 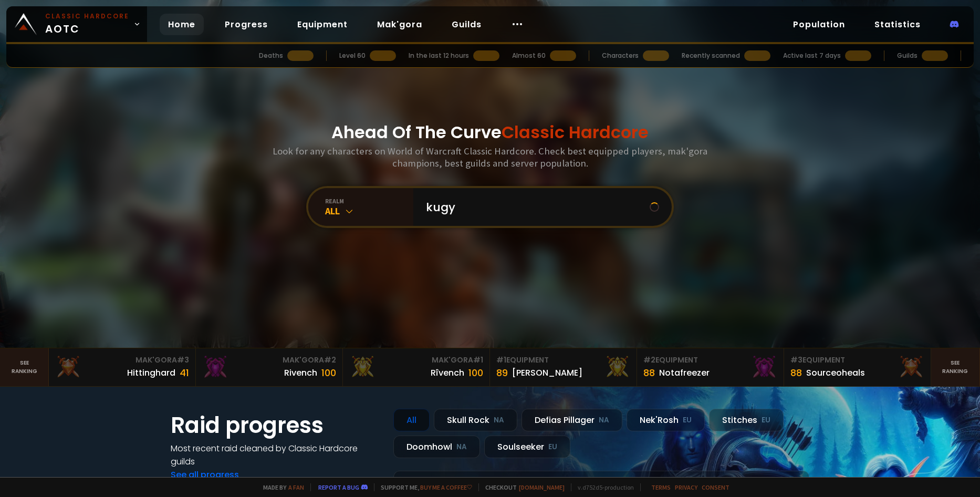 What do you see at coordinates (123, 367) in the screenshot?
I see `a: Mak'Gora#3Hittinghard41` at bounding box center [123, 367].